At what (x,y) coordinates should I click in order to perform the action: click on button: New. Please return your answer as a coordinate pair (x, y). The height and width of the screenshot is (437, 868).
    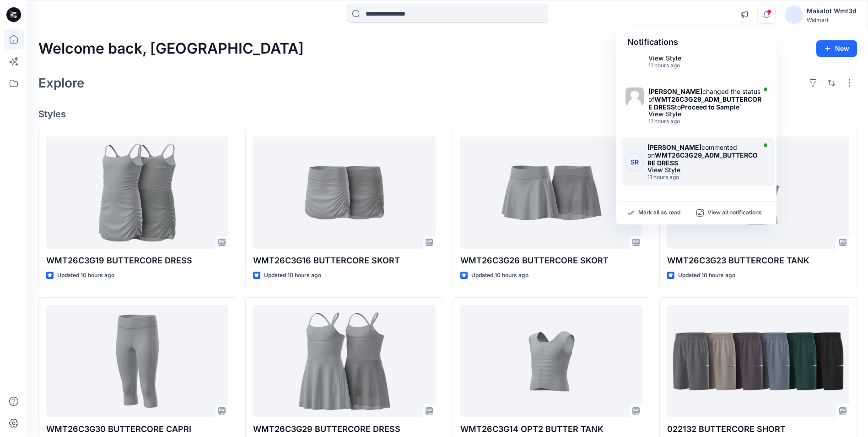
    Looking at the image, I should click on (836, 49).